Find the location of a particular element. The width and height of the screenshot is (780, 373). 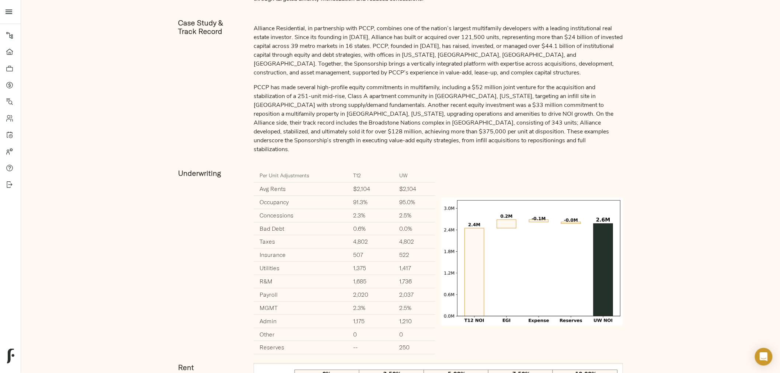

td: Concessions is located at coordinates (300, 215).